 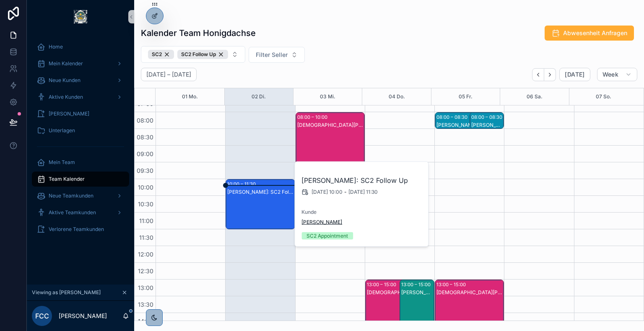 What do you see at coordinates (81, 162) in the screenshot?
I see `a: Mein Team` at bounding box center [81, 162].